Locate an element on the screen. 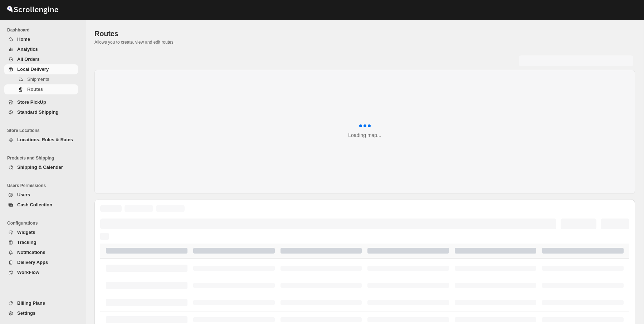 This screenshot has height=324, width=644. button: Locations, Rules & Rates is located at coordinates (41, 140).